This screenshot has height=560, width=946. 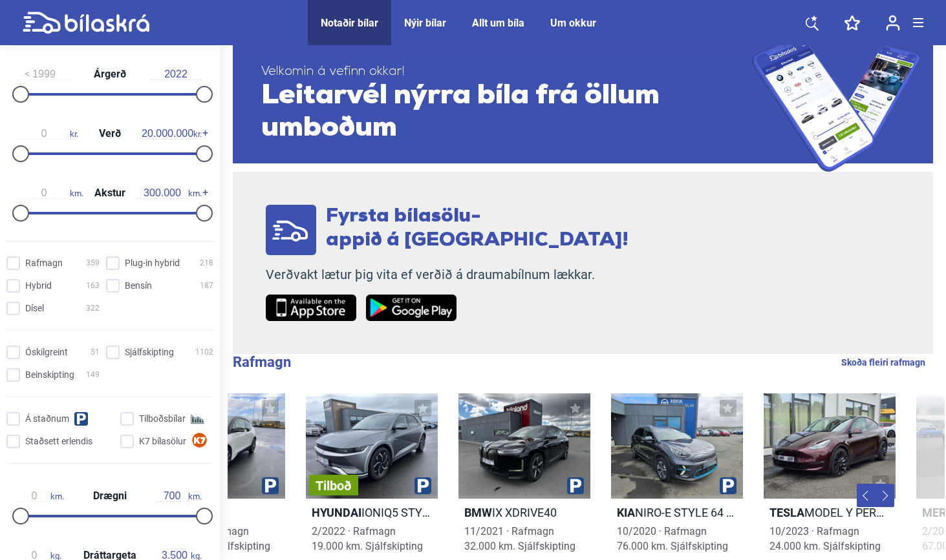 What do you see at coordinates (583, 104) in the screenshot?
I see `a: Velkomin á vefinn okkar!Leitarvél nýrra bíla frá öllum umboðum` at bounding box center [583, 104].